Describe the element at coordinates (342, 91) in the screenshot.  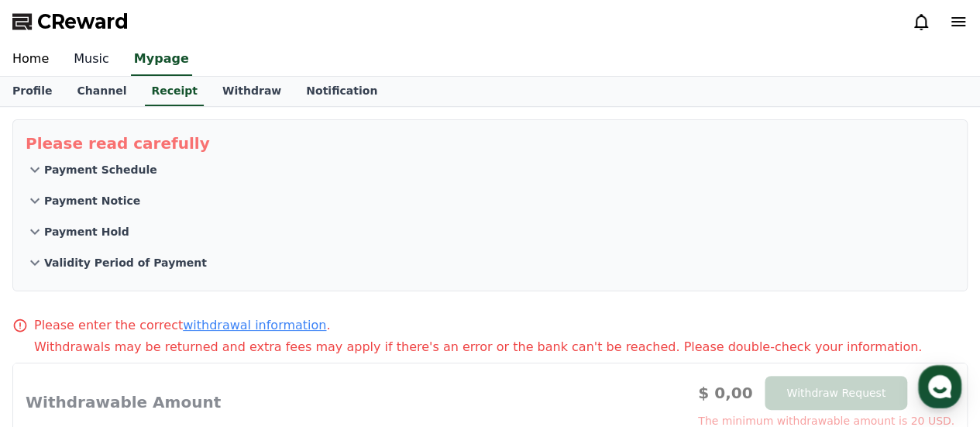
I see `a: Notification` at that location.